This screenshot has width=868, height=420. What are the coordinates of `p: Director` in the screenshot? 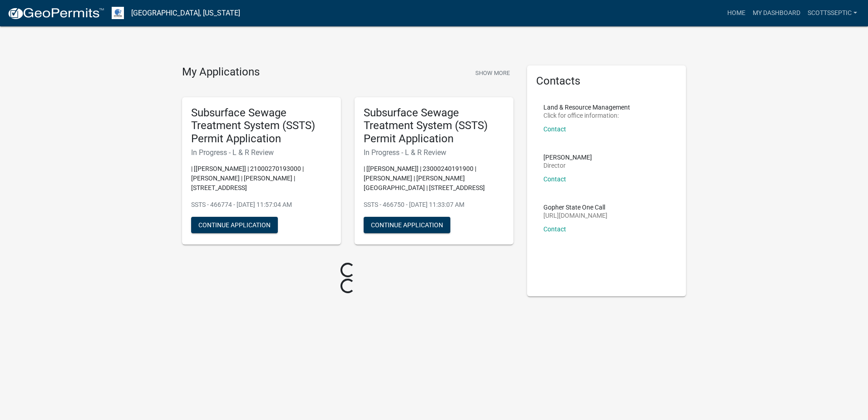 It's located at (567, 165).